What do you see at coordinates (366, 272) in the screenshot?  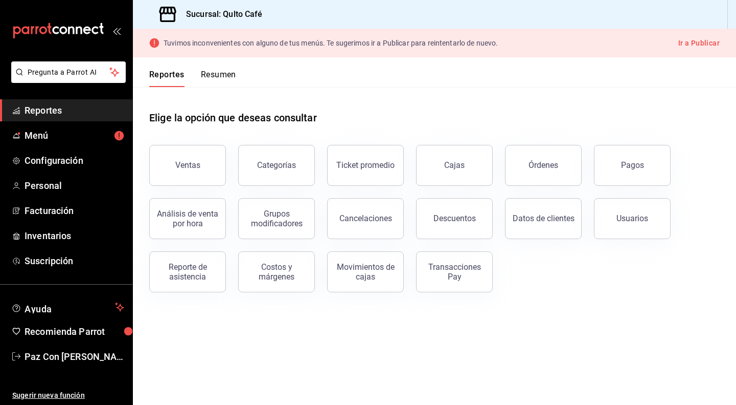 I see `button: Movimientos de cajas` at bounding box center [366, 272].